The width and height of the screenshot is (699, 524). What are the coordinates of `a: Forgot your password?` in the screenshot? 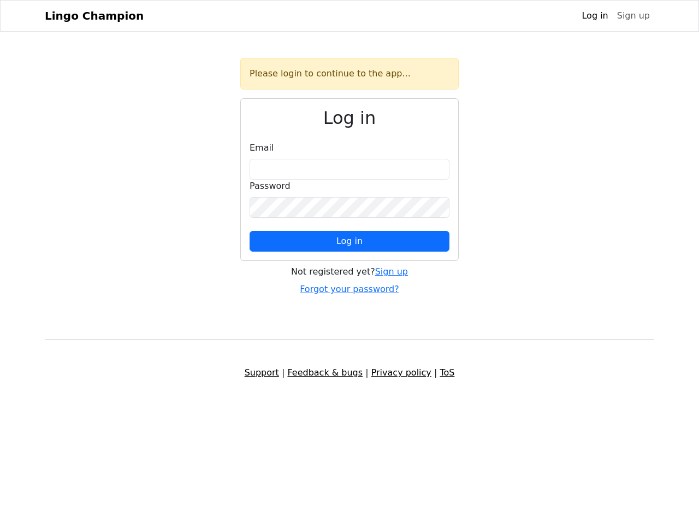 It's located at (349, 289).